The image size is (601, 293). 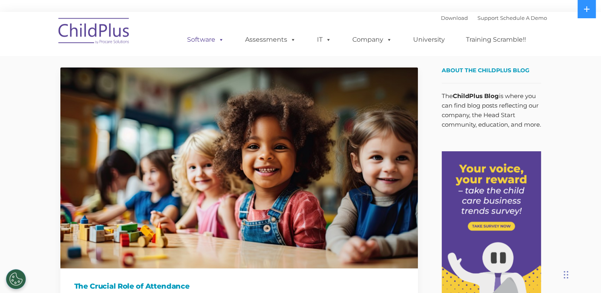 I want to click on span: About the ChildPlus Blog, so click(x=485, y=70).